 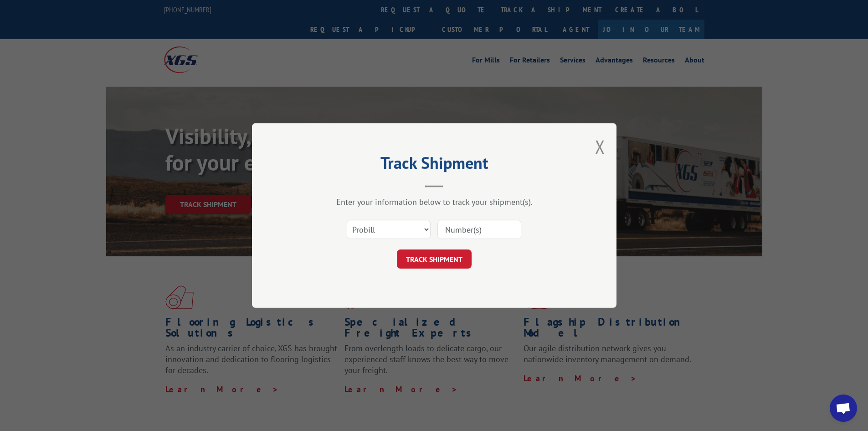 I want to click on input: Number(s), so click(x=480, y=229).